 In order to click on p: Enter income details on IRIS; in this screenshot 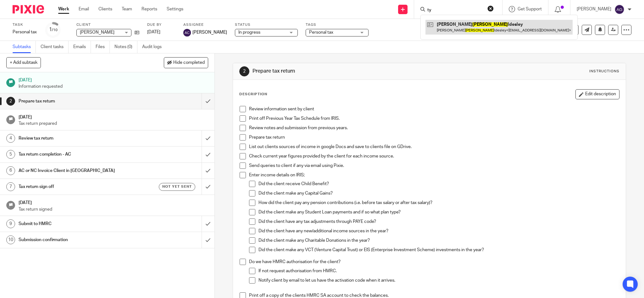, I will do `click(434, 175)`.